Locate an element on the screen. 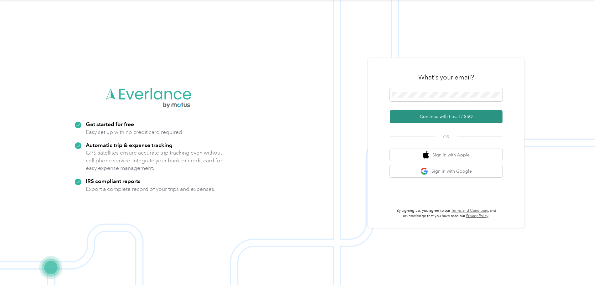 The width and height of the screenshot is (598, 285). button: Continue with Email / SSO is located at coordinates (446, 117).